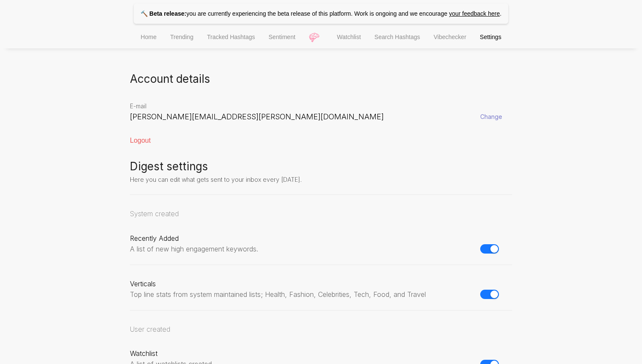 This screenshot has width=642, height=364. Describe the element at coordinates (321, 140) in the screenshot. I see `div: Logout` at that location.